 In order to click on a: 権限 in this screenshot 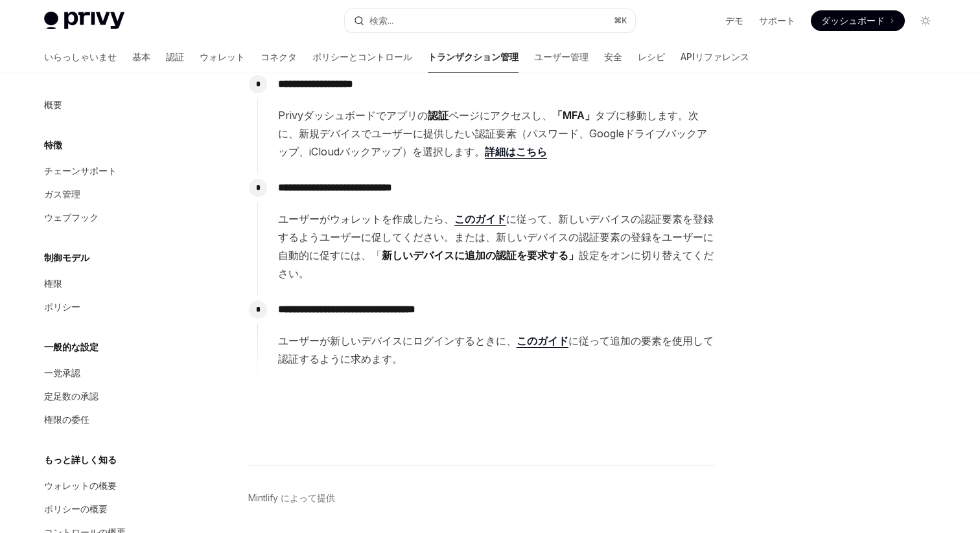, I will do `click(117, 284)`.